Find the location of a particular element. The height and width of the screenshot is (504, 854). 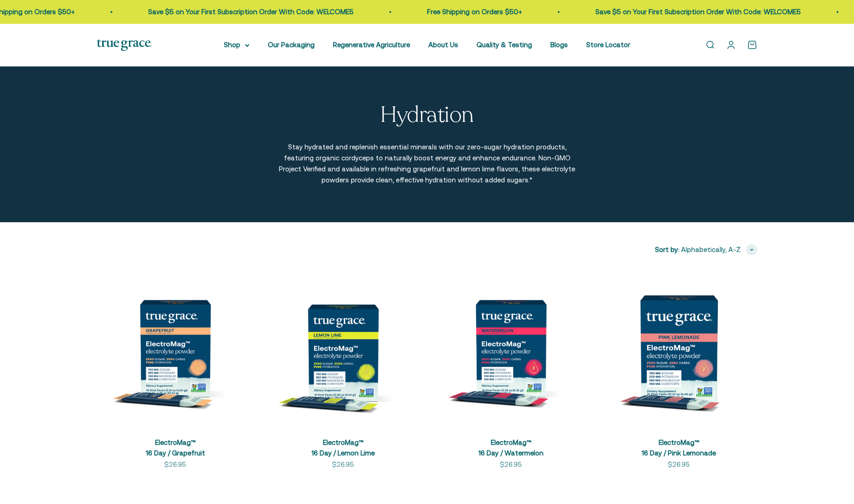

a: ElectroMag™16 Day / Lemon Lime is located at coordinates (343, 448).